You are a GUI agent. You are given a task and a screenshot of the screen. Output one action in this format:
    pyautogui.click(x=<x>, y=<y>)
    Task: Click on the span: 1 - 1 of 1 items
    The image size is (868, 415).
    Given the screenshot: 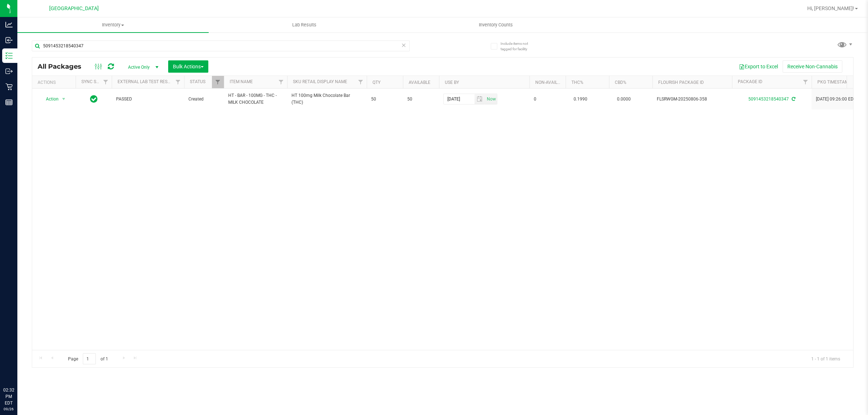 What is the action you would take?
    pyautogui.click(x=826, y=359)
    